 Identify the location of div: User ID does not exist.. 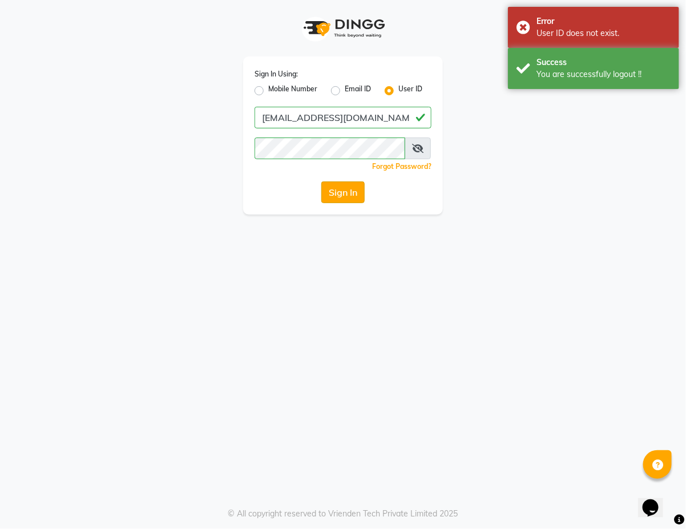
(603, 33).